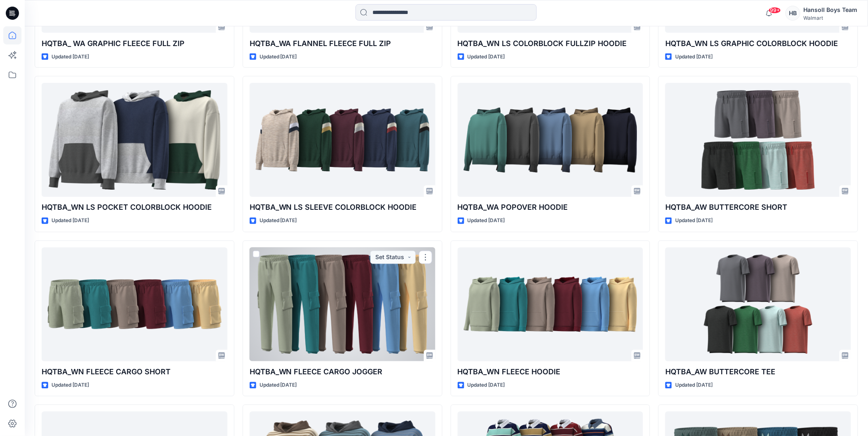  Describe the element at coordinates (551, 140) in the screenshot. I see `a: HQTBA_WA POPOVER HOODIE` at that location.